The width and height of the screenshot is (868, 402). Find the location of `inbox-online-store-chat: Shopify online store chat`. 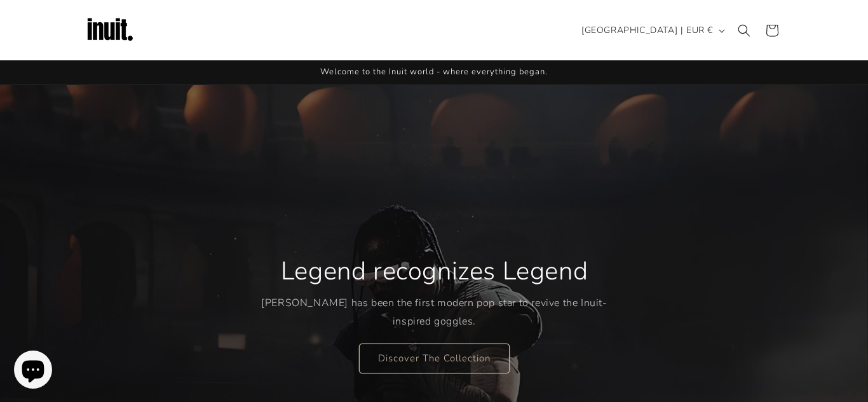

inbox-online-store-chat: Shopify online store chat is located at coordinates (33, 371).